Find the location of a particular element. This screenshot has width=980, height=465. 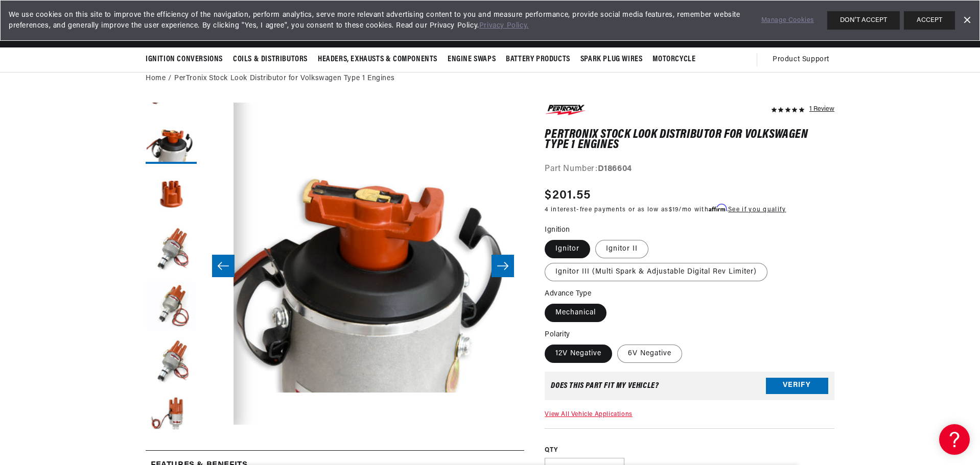

span: Engine Swaps is located at coordinates (472, 59).